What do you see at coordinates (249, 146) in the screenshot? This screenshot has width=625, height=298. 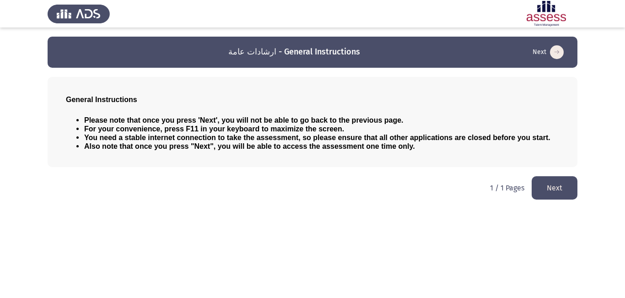 I see `span: Also note that once you press "Next", you will be able to access the assessment one time only.` at bounding box center [249, 146].